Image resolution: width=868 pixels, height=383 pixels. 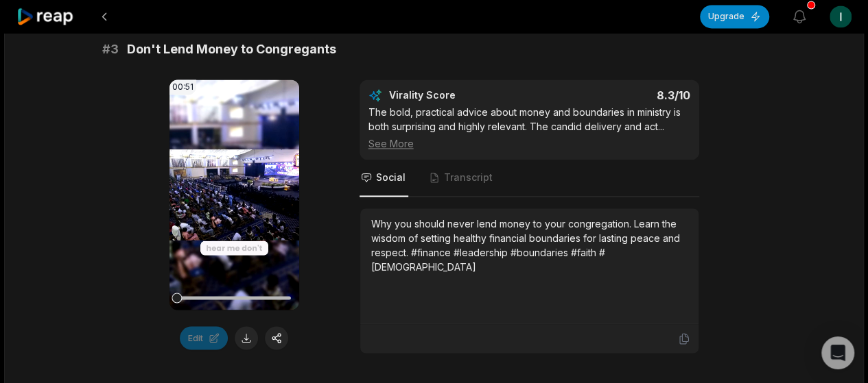 I want to click on button: Upgrade, so click(x=735, y=16).